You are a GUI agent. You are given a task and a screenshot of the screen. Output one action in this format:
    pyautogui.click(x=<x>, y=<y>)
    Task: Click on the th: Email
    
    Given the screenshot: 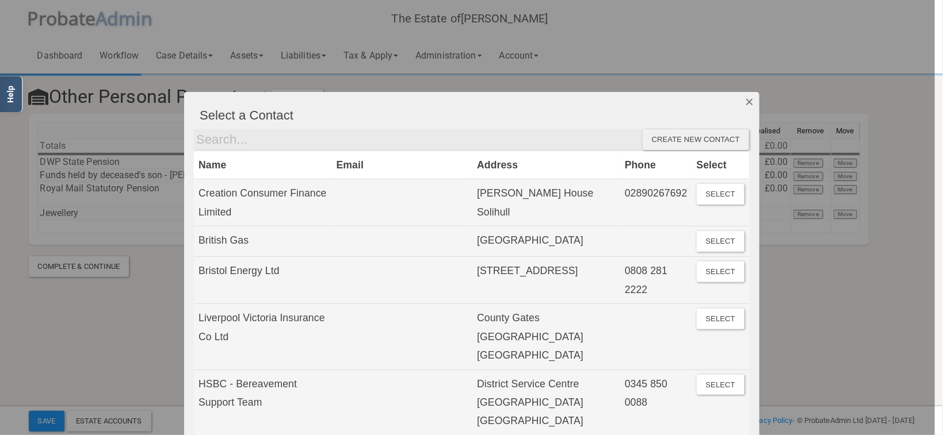 What is the action you would take?
    pyautogui.click(x=402, y=164)
    